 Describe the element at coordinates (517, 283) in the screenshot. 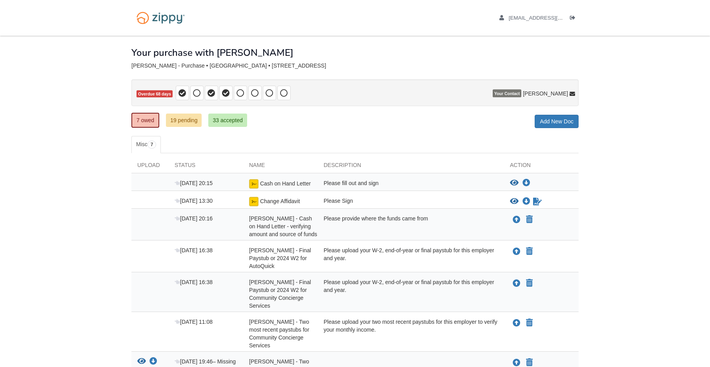

I see `button: Upload Cody Steerman - Final Paystub or 2024 W2 for Community Concierge Services` at that location.